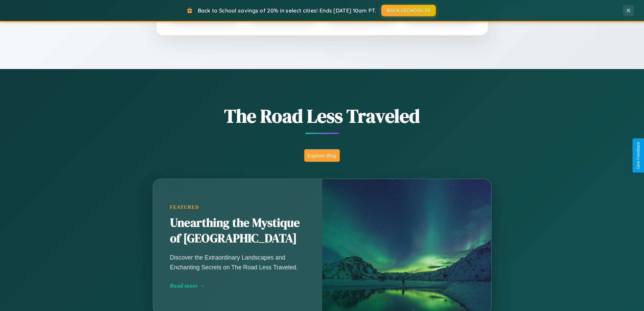  Describe the element at coordinates (408, 11) in the screenshot. I see `button: BACK2SCHOOL20` at that location.